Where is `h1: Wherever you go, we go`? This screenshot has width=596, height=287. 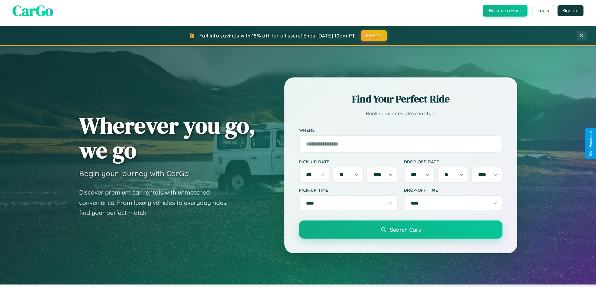
h1: Wherever you go, we go is located at coordinates (167, 138).